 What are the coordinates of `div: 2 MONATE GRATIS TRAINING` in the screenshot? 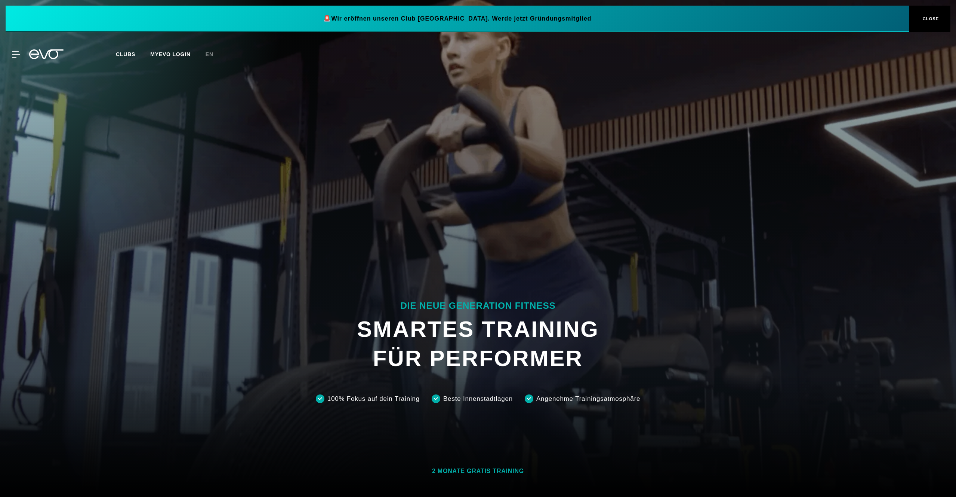 It's located at (478, 471).